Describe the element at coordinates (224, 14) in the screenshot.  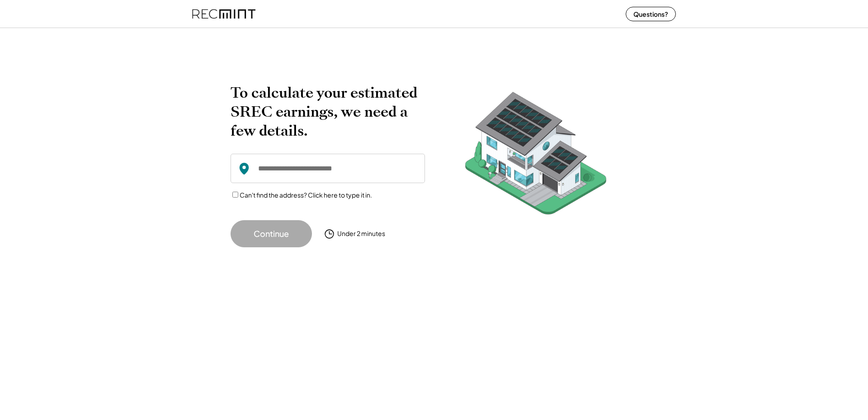
I see `img: recmint-logotype%403x%20%281%29.jpeg` at that location.